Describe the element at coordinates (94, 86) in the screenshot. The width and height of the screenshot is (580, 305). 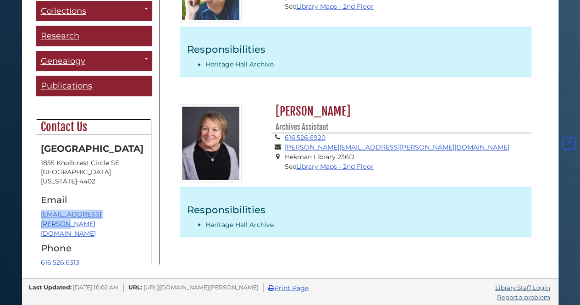
I see `a: Publications` at that location.